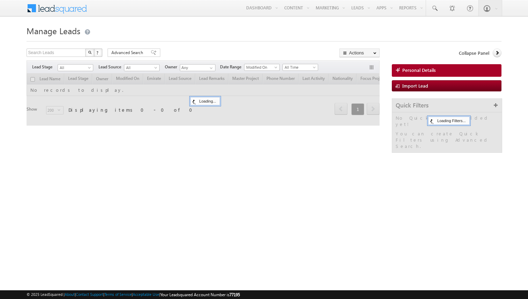 The height and width of the screenshot is (299, 528). What do you see at coordinates (359, 53) in the screenshot?
I see `button: Actions` at bounding box center [359, 53].